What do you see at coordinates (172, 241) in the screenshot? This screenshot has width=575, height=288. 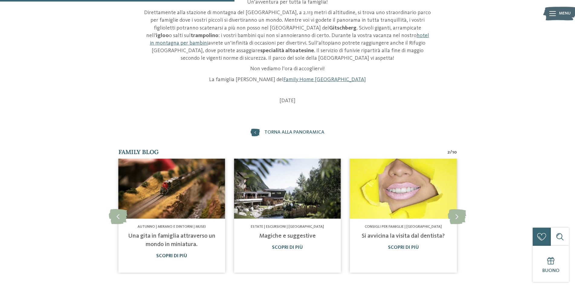 I see `a: Una gita in famiglia attraverso un mondo in miniatura.` at bounding box center [172, 241].